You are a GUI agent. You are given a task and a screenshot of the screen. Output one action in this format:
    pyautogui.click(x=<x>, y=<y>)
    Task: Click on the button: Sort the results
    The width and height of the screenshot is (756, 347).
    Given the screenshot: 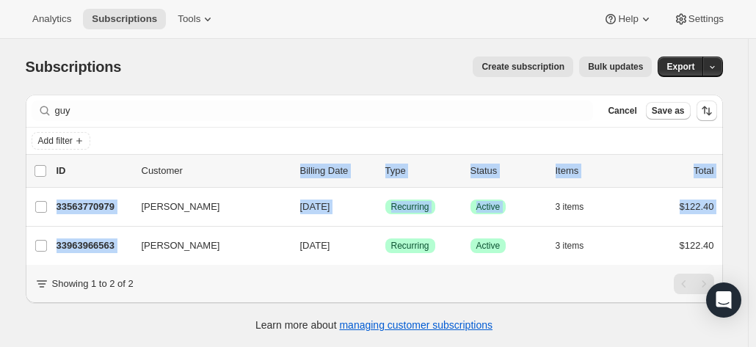 What is the action you would take?
    pyautogui.click(x=706, y=111)
    